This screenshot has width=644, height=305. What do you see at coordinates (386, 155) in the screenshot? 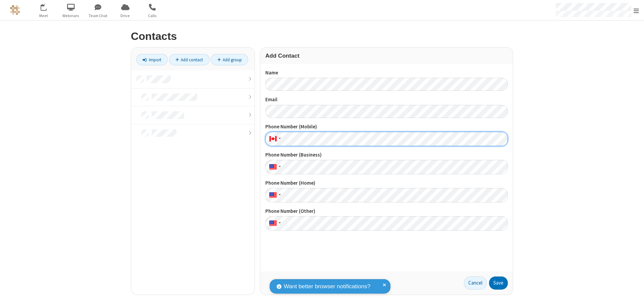
I see `label: Phone Number (Business)` at bounding box center [386, 155].